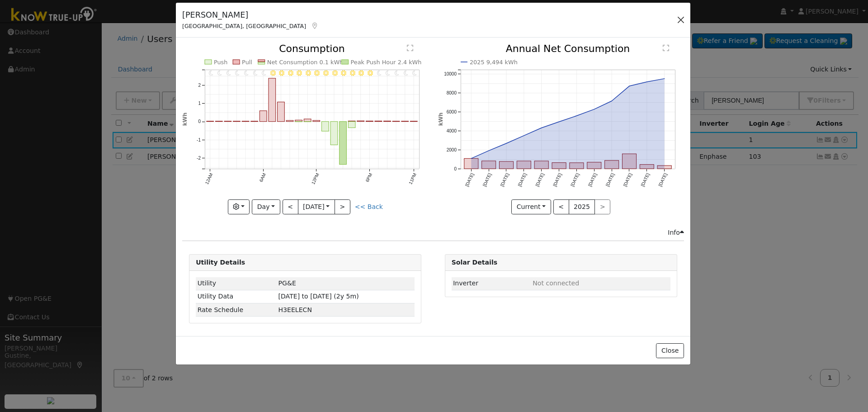 The width and height of the screenshot is (868, 412). What do you see at coordinates (236, 297) in the screenshot?
I see `td: Utility Data` at bounding box center [236, 297].